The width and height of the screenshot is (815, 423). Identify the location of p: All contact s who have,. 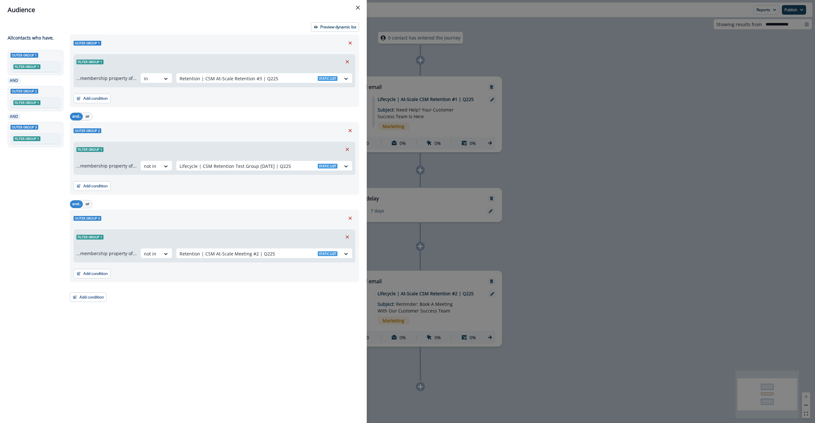
(31, 38).